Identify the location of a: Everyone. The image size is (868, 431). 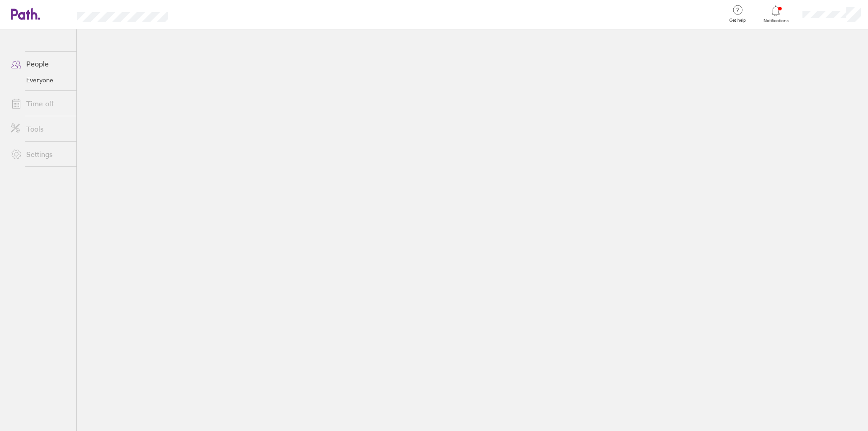
(40, 80).